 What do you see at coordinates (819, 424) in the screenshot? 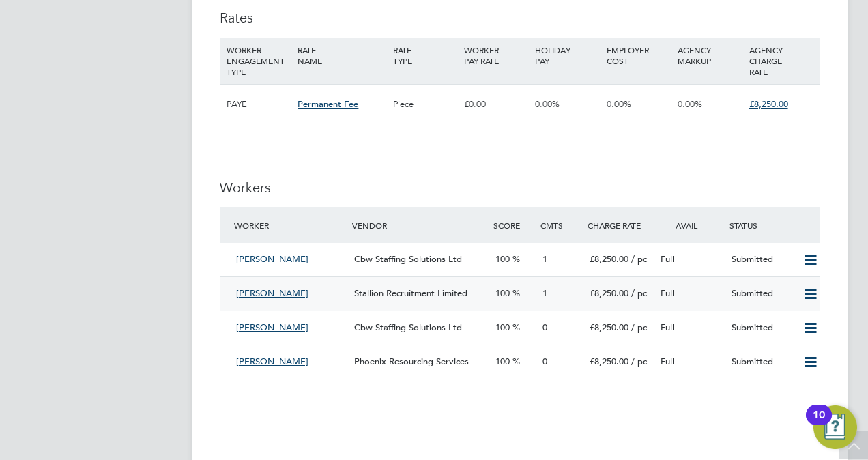
I see `div: 10` at bounding box center [819, 424].